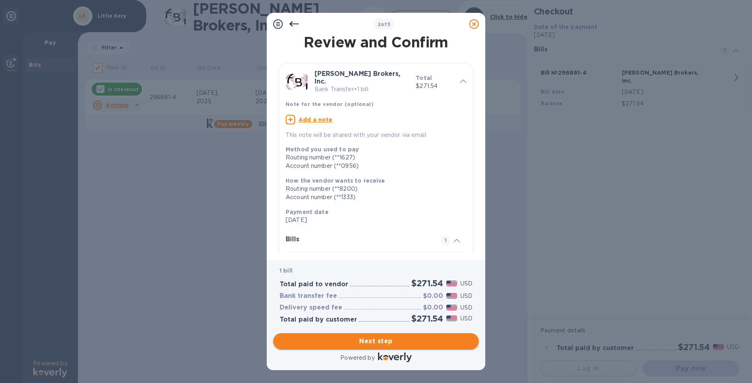 The width and height of the screenshot is (752, 383). Describe the element at coordinates (376, 135) in the screenshot. I see `p: This note will be shared with your vendor via email` at that location.